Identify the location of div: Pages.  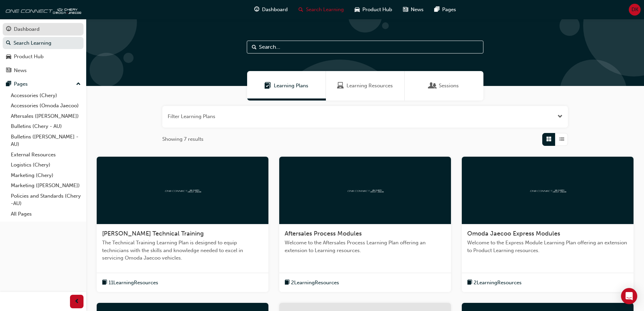
(21, 84).